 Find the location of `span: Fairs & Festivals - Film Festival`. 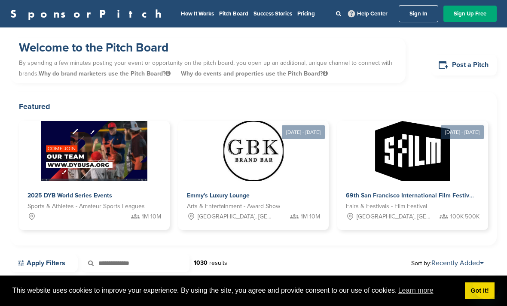

span: Fairs & Festivals - Film Festival is located at coordinates (386, 207).